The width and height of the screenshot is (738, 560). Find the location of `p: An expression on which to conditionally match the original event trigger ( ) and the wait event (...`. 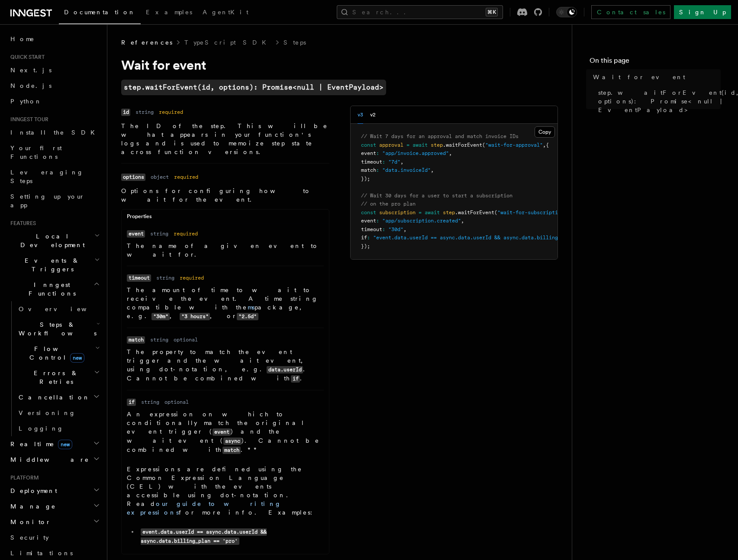

p: An expression on which to conditionally match the original event trigger ( ) and the wait event (... is located at coordinates (225, 432).